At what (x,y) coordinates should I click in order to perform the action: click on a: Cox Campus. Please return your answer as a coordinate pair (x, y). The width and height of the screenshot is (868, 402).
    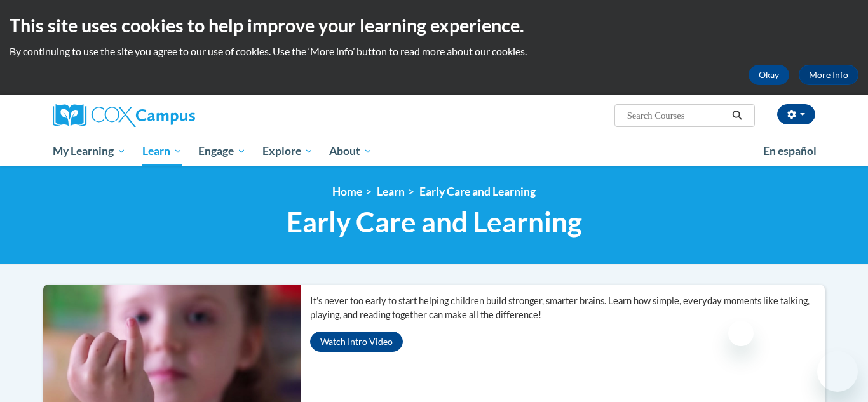
    Looking at the image, I should click on (174, 116).